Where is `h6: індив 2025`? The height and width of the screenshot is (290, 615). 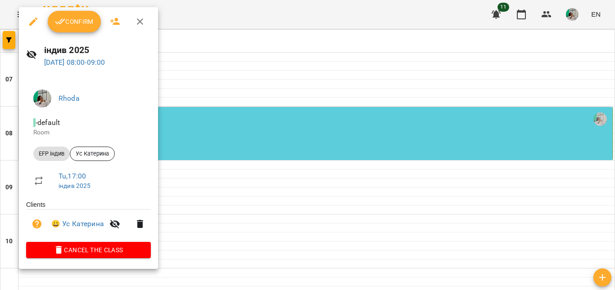 h6: індив 2025 is located at coordinates (97, 50).